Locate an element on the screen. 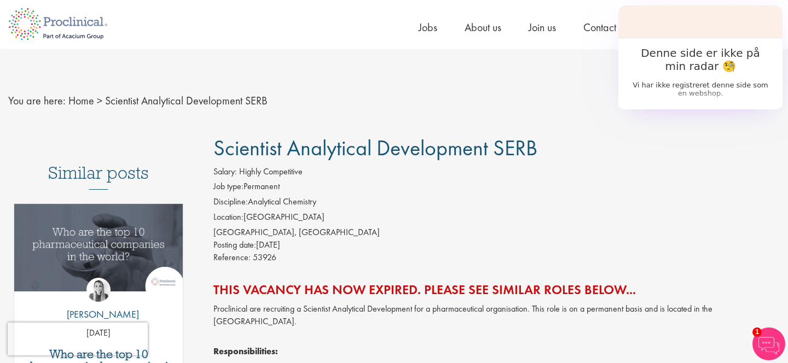 This screenshot has height=363, width=788. p: Vi har ikke registreret denne side som en webshop. is located at coordinates (700, 89).